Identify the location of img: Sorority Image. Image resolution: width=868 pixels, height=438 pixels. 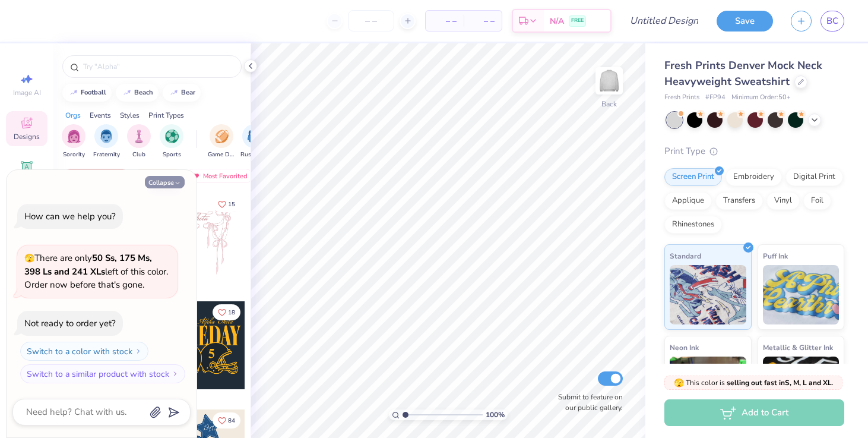
(74, 136).